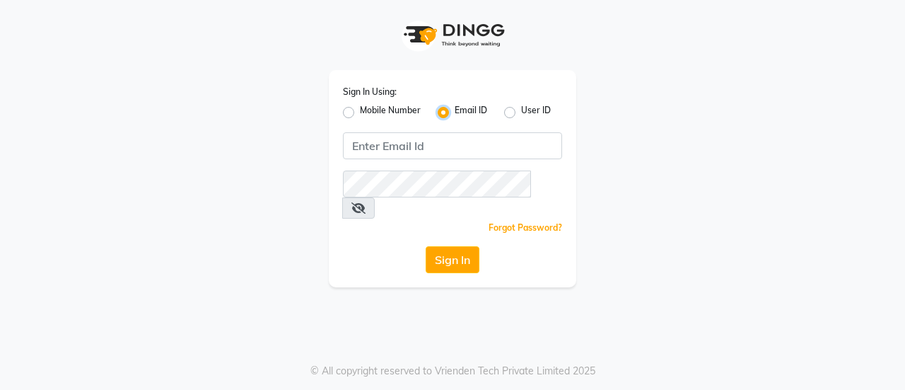 This screenshot has height=390, width=905. I want to click on img: logo1.svg, so click(453, 35).